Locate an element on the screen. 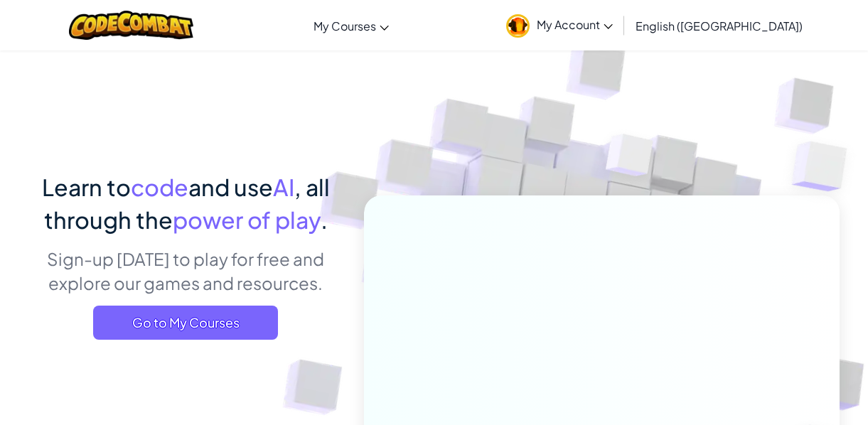 The image size is (868, 425). span: My Account is located at coordinates (574, 24).